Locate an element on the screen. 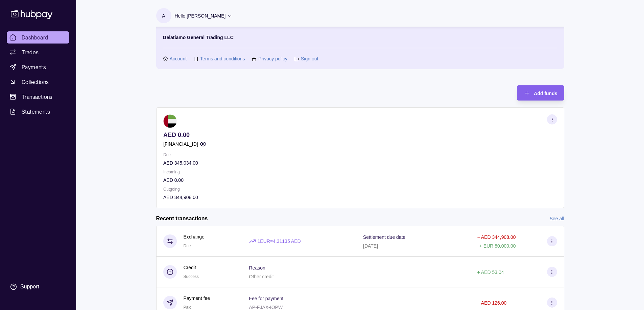 Image resolution: width=644 pixels, height=310 pixels. p: 1 EUR = 4.31135 AED is located at coordinates (279, 241).